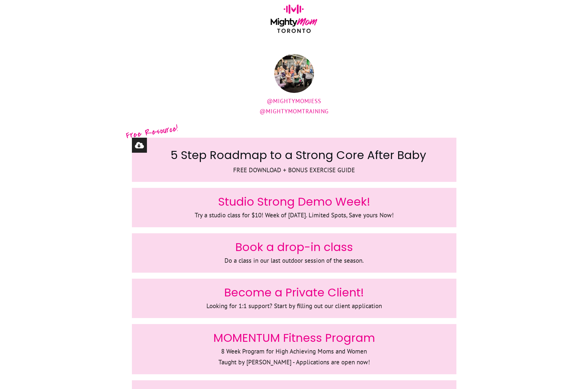  What do you see at coordinates (294, 201) in the screenshot?
I see `span: Studio Strong Demo Week!` at bounding box center [294, 201].